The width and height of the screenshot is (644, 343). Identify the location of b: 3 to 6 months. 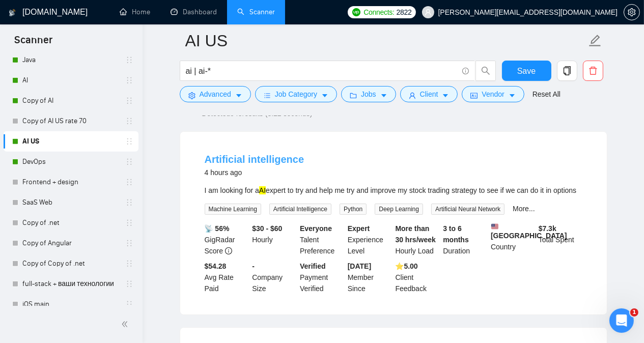
(456, 234).